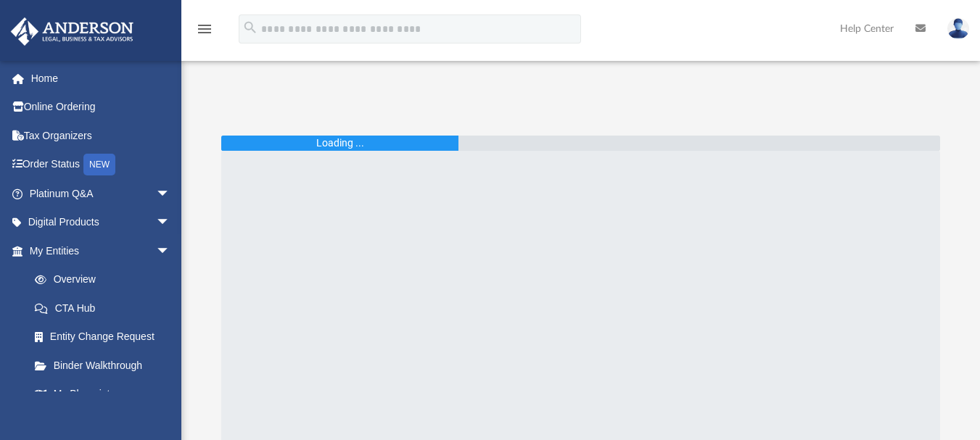 The image size is (980, 440). What do you see at coordinates (101, 79) in the screenshot?
I see `a: Home` at bounding box center [101, 79].